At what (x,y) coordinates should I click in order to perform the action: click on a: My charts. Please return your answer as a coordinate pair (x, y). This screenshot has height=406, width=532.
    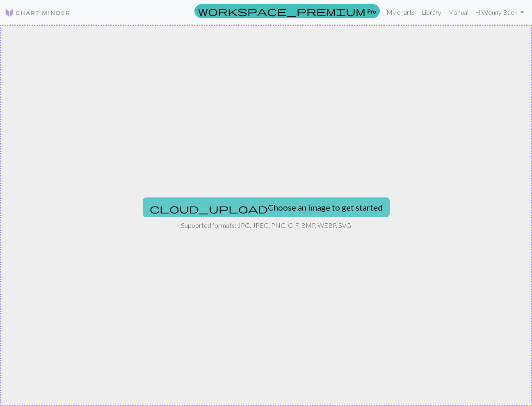
    Looking at the image, I should click on (401, 12).